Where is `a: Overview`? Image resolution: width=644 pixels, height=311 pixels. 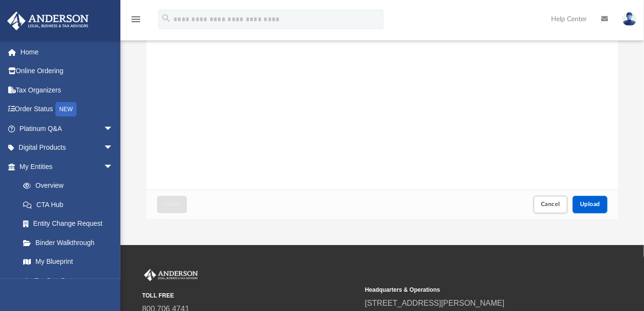 a: Overview is located at coordinates (71, 186).